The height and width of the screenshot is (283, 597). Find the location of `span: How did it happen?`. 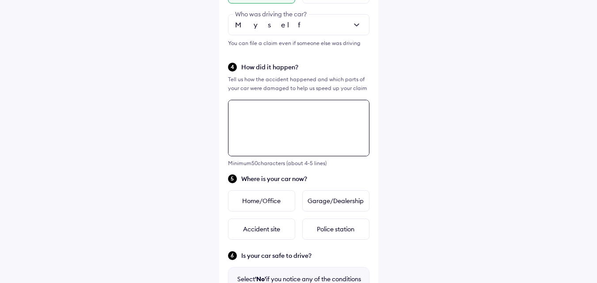

span: How did it happen? is located at coordinates (305, 67).